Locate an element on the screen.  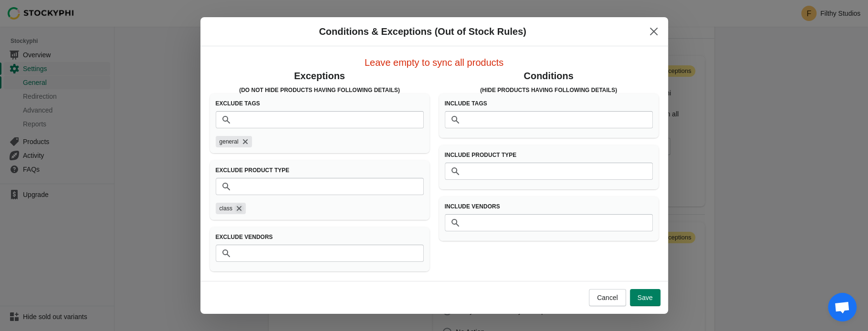
h3: Include Tags is located at coordinates (549, 104).